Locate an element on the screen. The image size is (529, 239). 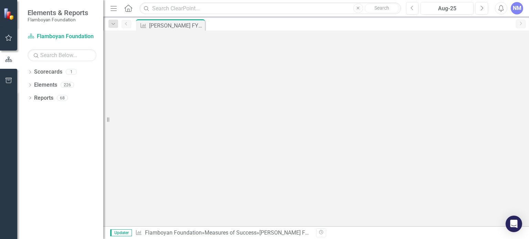
img: ClearPoint Strategy is located at coordinates (10, 14).